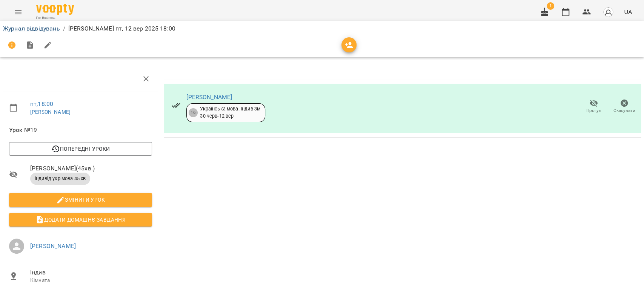  What do you see at coordinates (593, 107) in the screenshot?
I see `button: Прогул` at bounding box center [593, 107].